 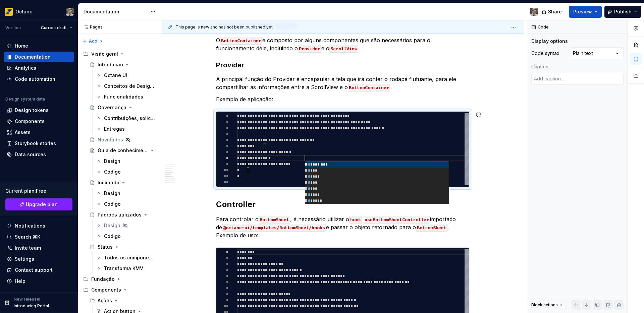 What do you see at coordinates (126, 269) in the screenshot?
I see `a: Transforma KMV` at bounding box center [126, 269].